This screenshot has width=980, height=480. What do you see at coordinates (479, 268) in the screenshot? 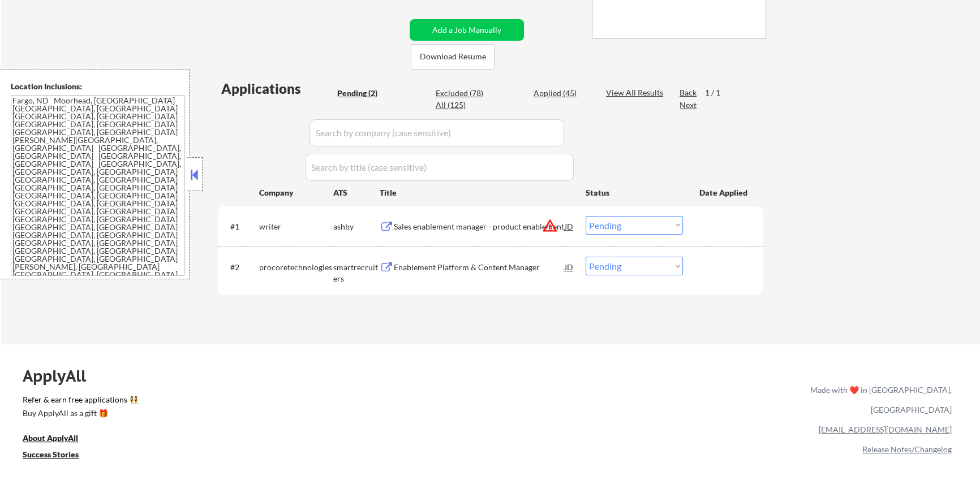
I see `div: Enablement Platform & Content Manager` at bounding box center [479, 268].